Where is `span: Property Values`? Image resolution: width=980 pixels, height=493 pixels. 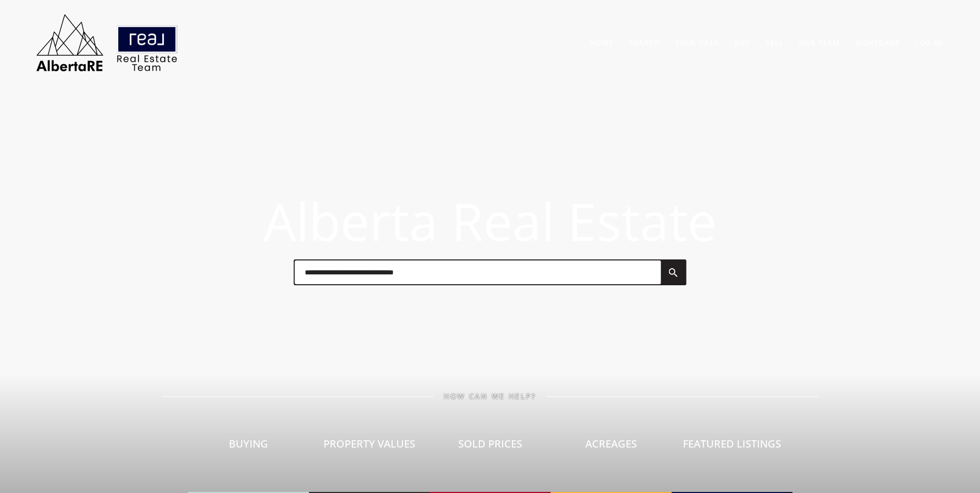 span: Property Values is located at coordinates (370, 443).